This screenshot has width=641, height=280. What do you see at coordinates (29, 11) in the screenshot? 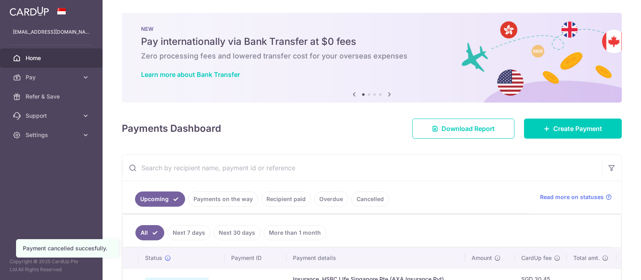
I see `img: CardUp` at bounding box center [29, 11].